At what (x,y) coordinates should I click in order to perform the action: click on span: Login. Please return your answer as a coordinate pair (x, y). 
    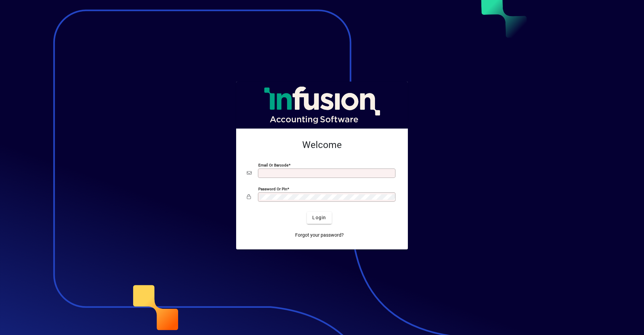
    Looking at the image, I should click on (319, 218).